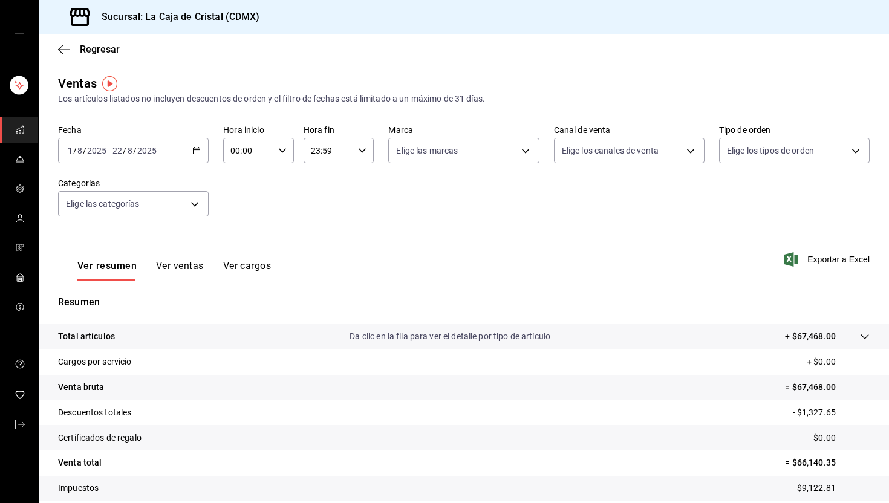 Image resolution: width=889 pixels, height=503 pixels. Describe the element at coordinates (107, 270) in the screenshot. I see `button: Ver resumen` at that location.